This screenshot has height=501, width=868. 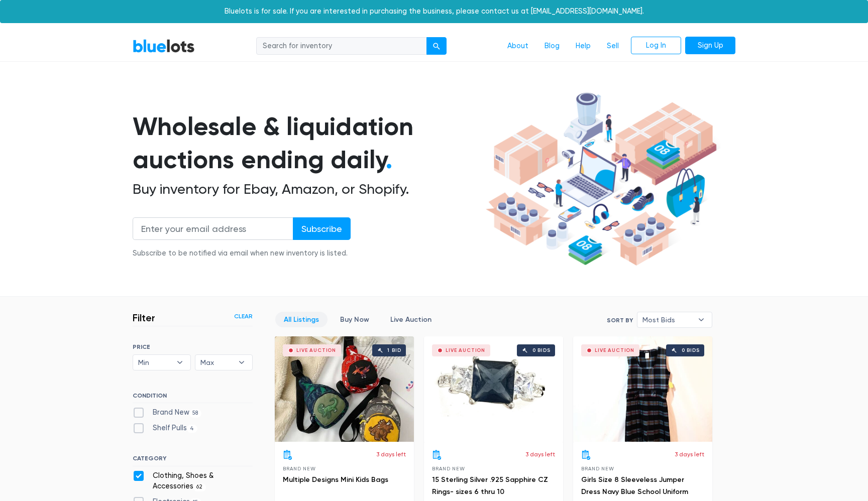 What do you see at coordinates (243, 316) in the screenshot?
I see `a: Clear` at bounding box center [243, 316].